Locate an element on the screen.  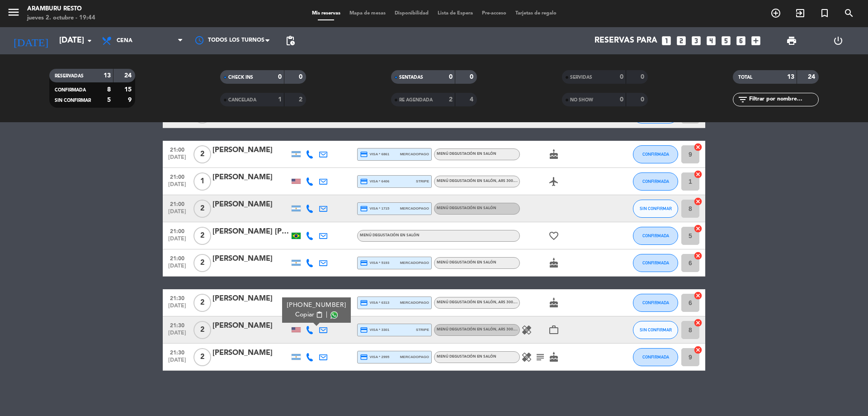
span: pending_actions is located at coordinates (290, 41).